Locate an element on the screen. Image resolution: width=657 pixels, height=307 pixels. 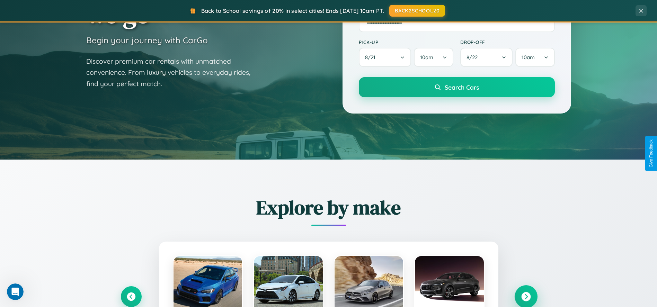
span: 8 / 21 is located at coordinates (372, 57).